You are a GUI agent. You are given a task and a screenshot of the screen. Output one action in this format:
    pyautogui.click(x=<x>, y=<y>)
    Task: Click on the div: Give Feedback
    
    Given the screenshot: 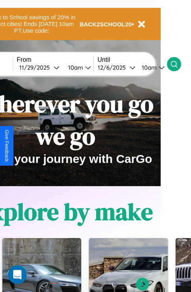 What is the action you would take?
    pyautogui.click(x=7, y=146)
    